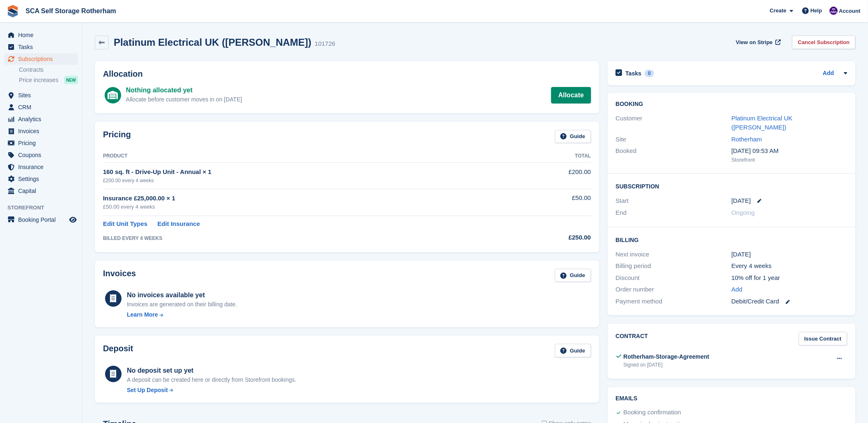 This screenshot has height=423, width=868. I want to click on h2: Contract, so click(632, 339).